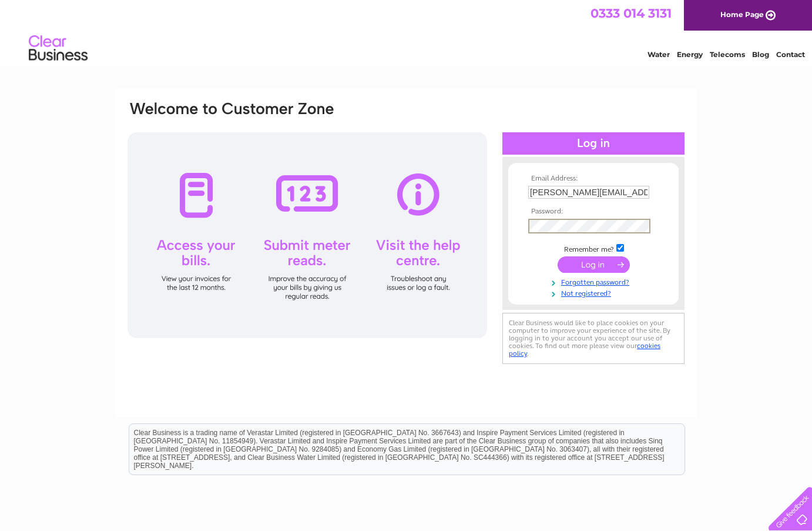 The image size is (812, 531). I want to click on th: Email Address:, so click(594, 178).